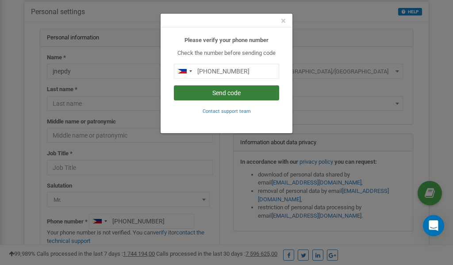  I want to click on p: Check the number before sending code, so click(227, 53).